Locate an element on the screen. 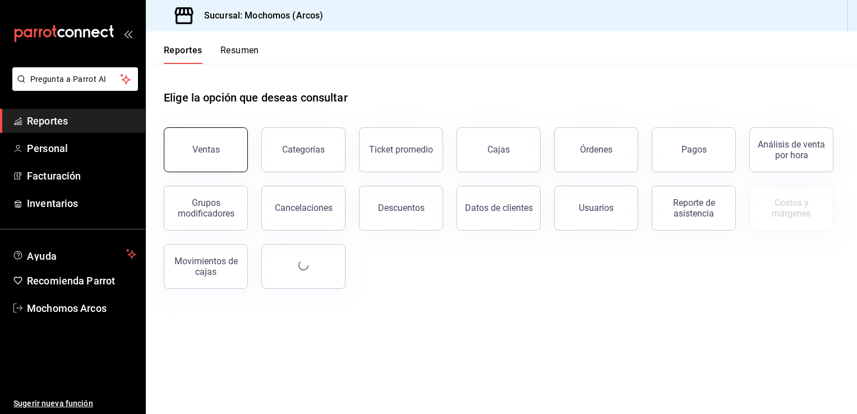  h1: Elige la opción que deseas consultar is located at coordinates (256, 98).